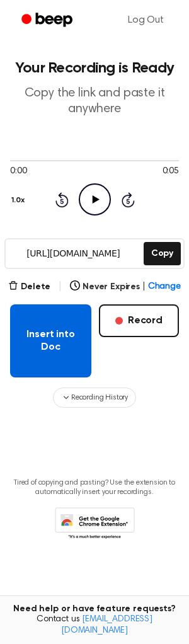 This screenshot has height=644, width=189. Describe the element at coordinates (19, 171) in the screenshot. I see `span: 0:00` at that location.